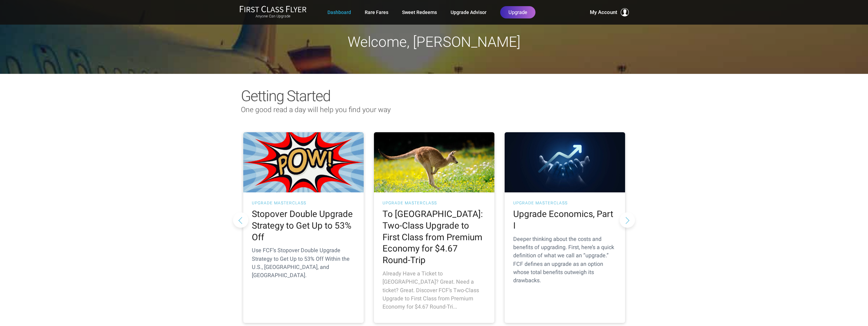  What do you see at coordinates (468, 12) in the screenshot?
I see `a: Upgrade Advisor` at bounding box center [468, 12].